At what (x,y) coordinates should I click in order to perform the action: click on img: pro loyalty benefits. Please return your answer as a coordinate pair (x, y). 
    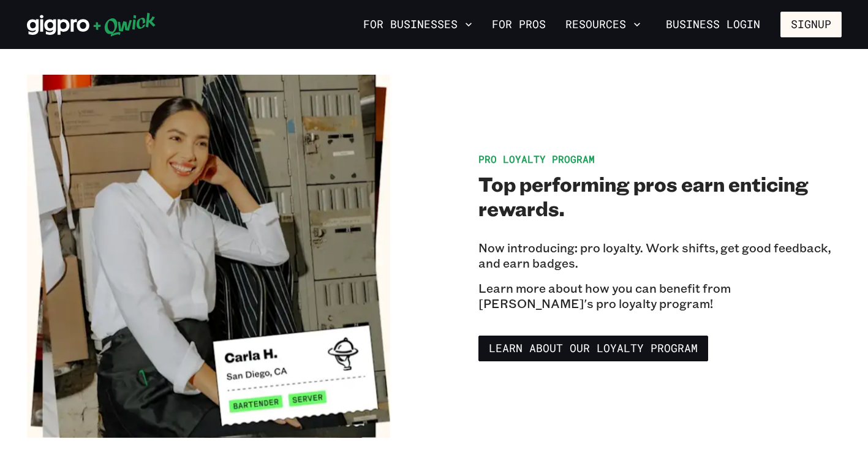
    Looking at the image, I should click on (208, 256).